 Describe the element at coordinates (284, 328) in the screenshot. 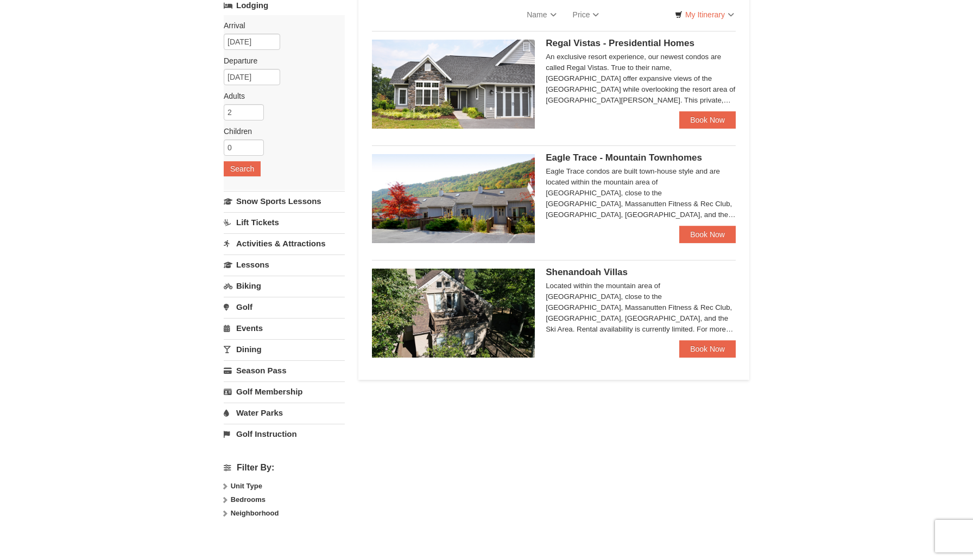

I see `a: Events` at that location.